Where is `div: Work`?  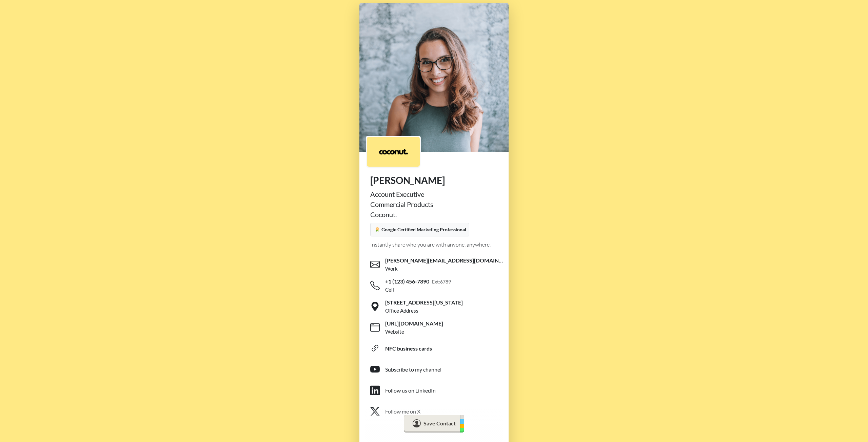
div: Work is located at coordinates (391, 269).